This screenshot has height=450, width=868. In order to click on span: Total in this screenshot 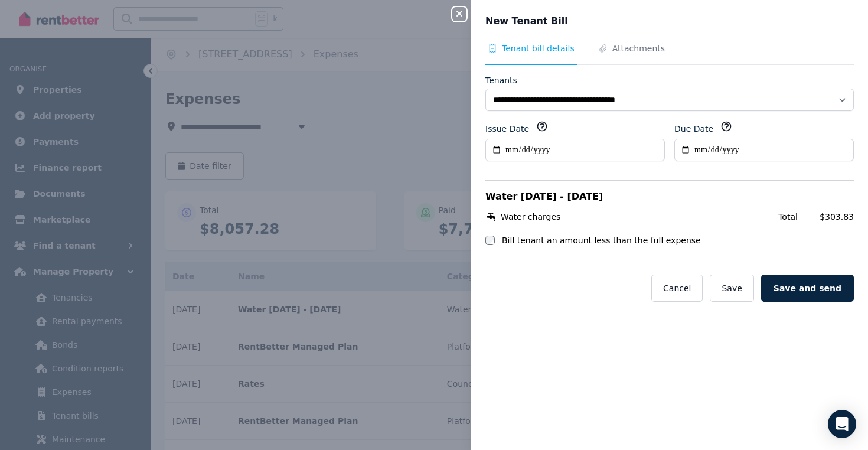, I will do `click(795, 217)`.